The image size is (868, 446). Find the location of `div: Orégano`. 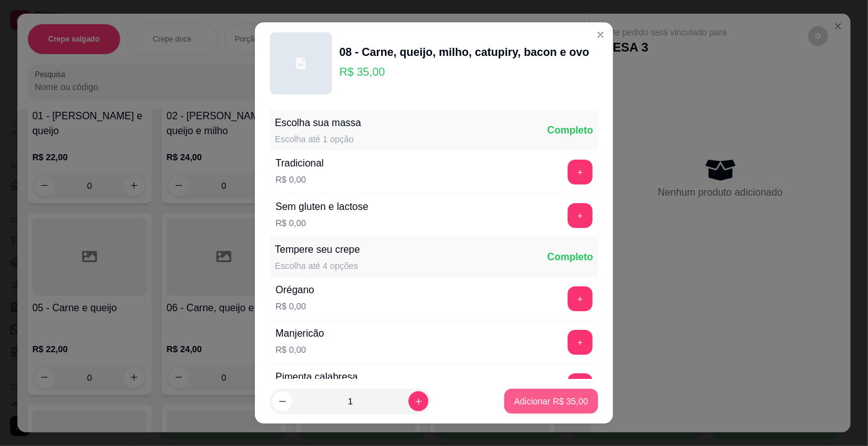

div: Orégano is located at coordinates (294, 290).